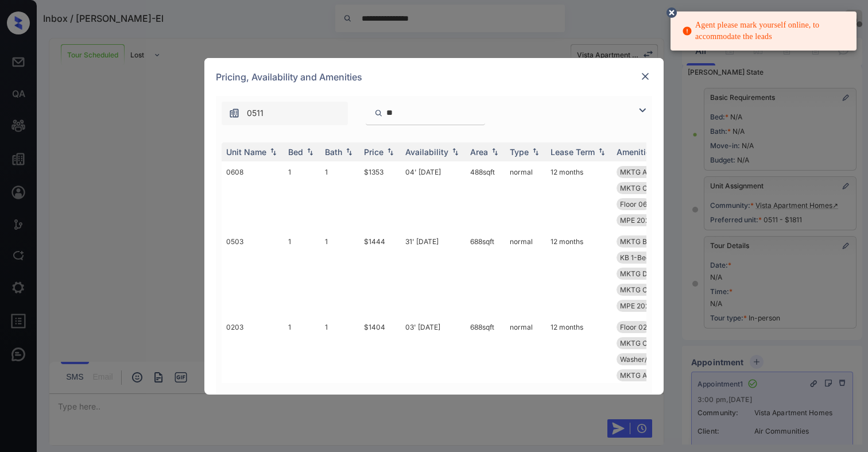  What do you see at coordinates (651, 343) in the screenshot?
I see `span: MKTG Closet Spa...` at bounding box center [651, 343].